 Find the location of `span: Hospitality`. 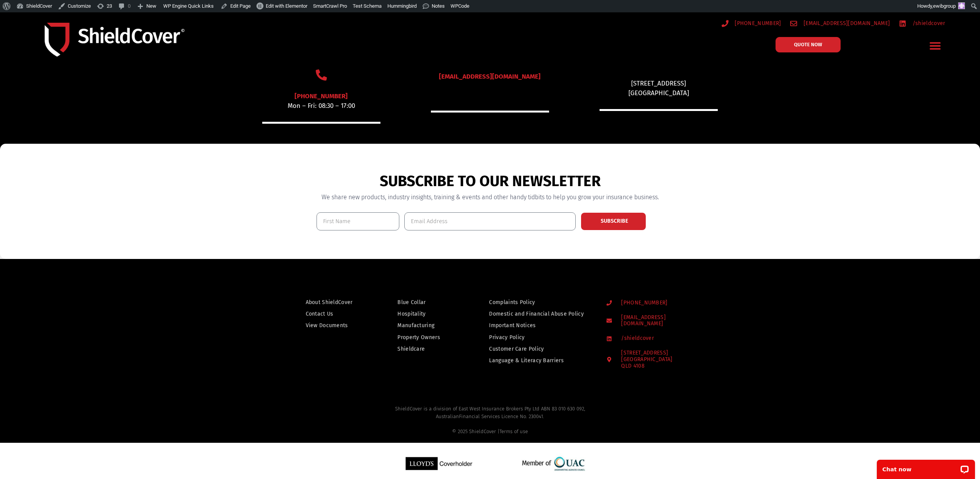

span: Hospitality is located at coordinates (411, 314).